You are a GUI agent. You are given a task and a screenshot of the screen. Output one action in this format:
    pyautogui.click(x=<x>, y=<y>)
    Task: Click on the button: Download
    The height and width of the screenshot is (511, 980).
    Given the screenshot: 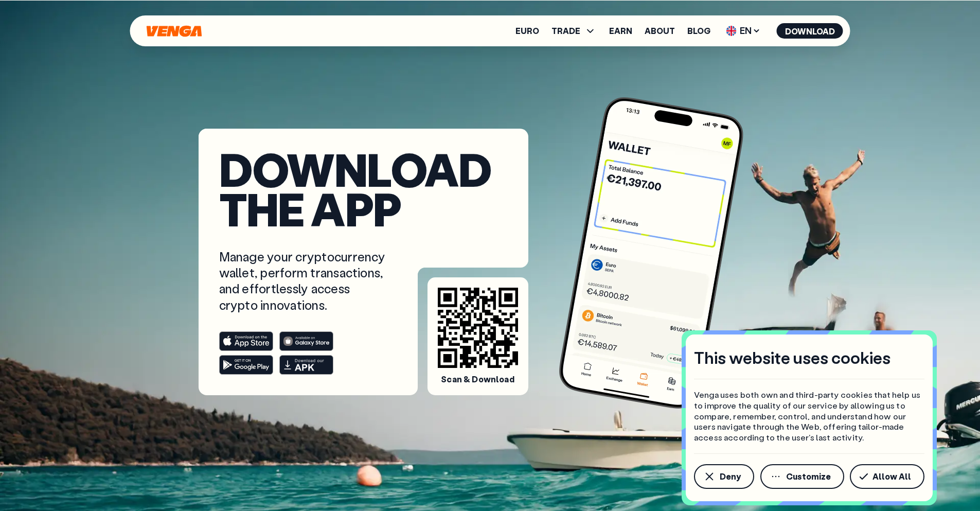 What is the action you would take?
    pyautogui.click(x=810, y=31)
    